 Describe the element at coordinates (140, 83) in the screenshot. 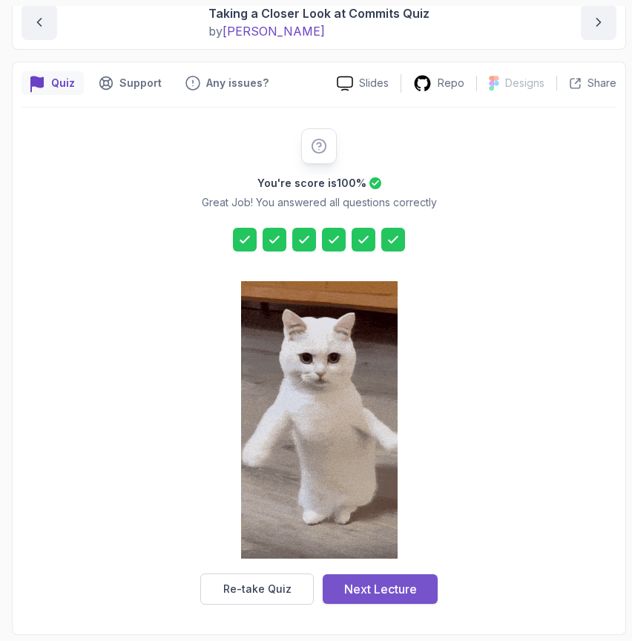

I see `p: Support` at that location.